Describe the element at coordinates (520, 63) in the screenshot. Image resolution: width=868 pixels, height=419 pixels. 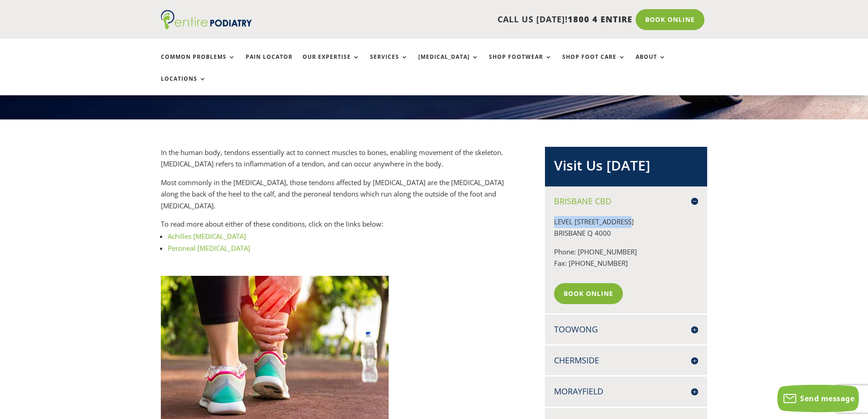
I see `a: Shop Footwear` at that location.